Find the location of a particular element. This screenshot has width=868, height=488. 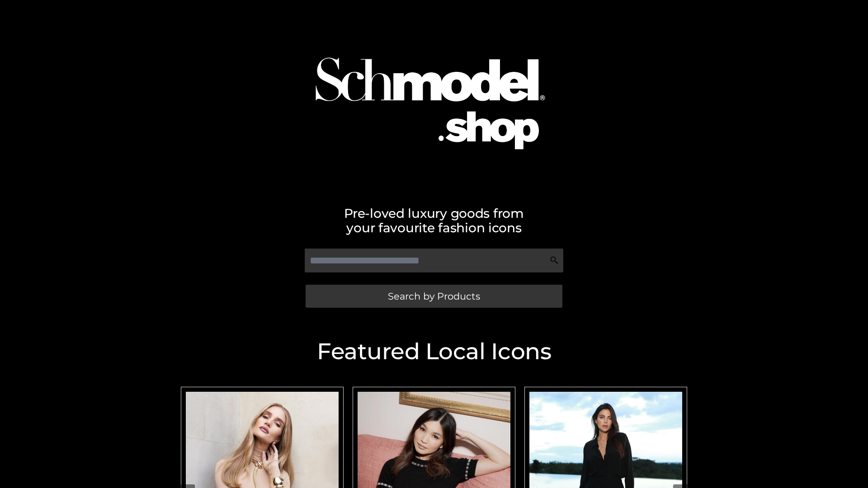

h2: Pre-loved luxury goods from your favourite fashion icons is located at coordinates (434, 221).